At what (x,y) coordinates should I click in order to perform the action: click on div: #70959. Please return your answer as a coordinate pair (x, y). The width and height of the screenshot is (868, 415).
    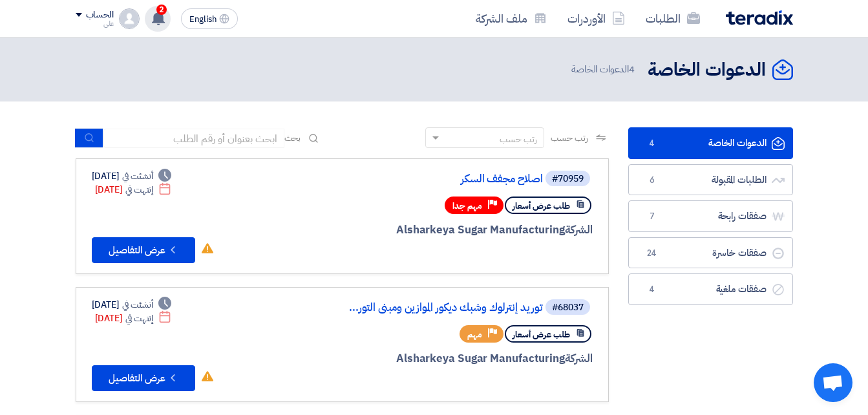
    Looking at the image, I should click on (568, 179).